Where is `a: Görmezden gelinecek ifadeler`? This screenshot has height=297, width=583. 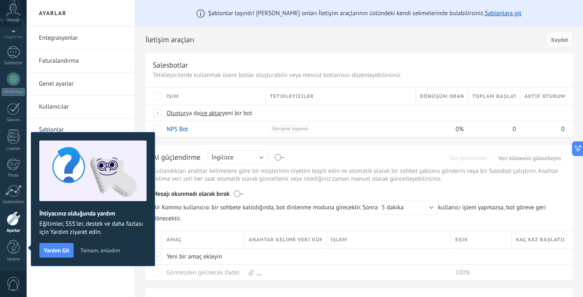
a: Görmezden gelinecek ifadeler is located at coordinates (206, 272).